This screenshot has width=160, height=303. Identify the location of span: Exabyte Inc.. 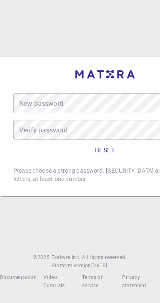
(66, 257).